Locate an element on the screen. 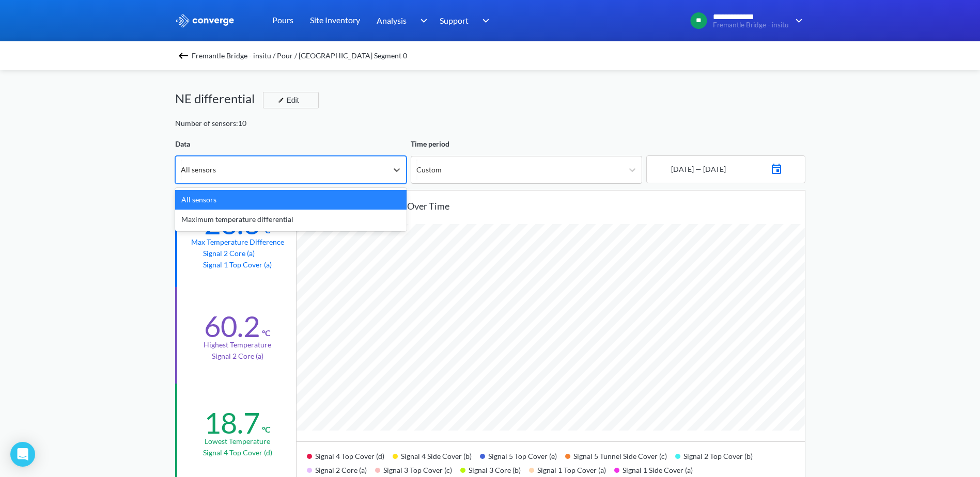 The width and height of the screenshot is (980, 477). div: Signal 4 Side Cover (b) is located at coordinates (436, 455).